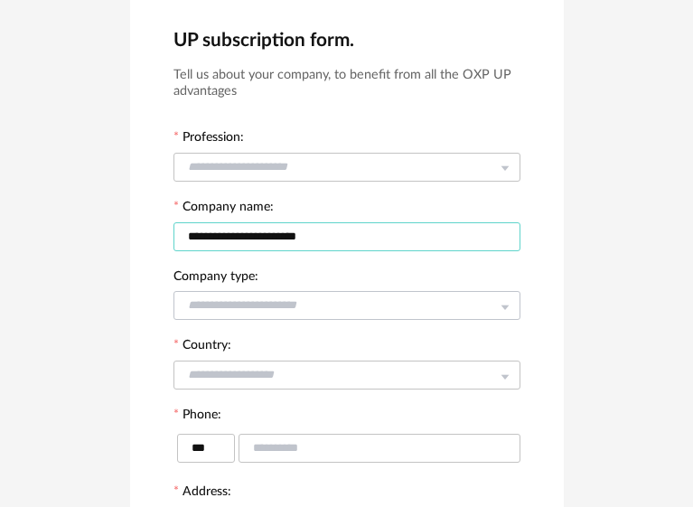 The height and width of the screenshot is (507, 693). Describe the element at coordinates (202, 347) in the screenshot. I see `label: Country:` at that location.